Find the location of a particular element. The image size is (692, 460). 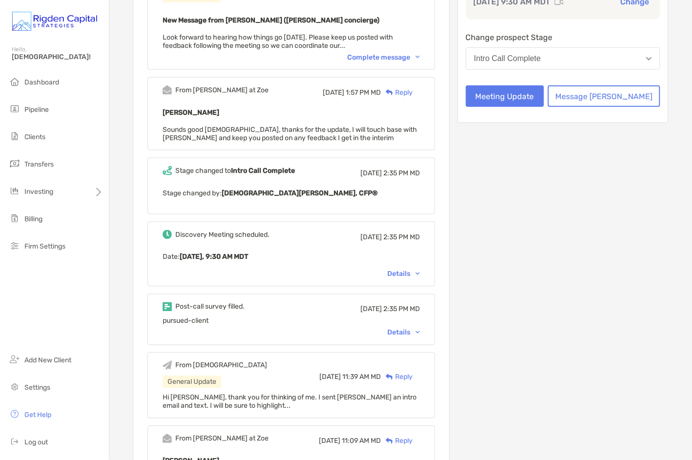

img: Zoe Logo is located at coordinates (54, 21).